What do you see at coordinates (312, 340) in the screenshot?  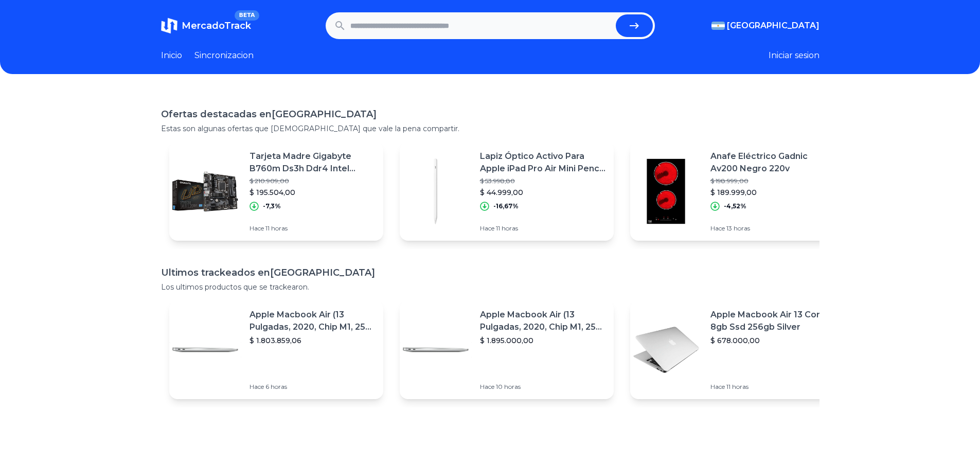 I see `p: $ 1.803.859,06` at bounding box center [312, 340].